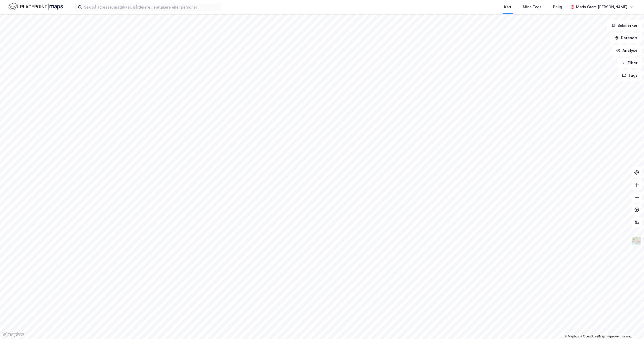 Image resolution: width=644 pixels, height=339 pixels. I want to click on button: Bokmerker, so click(625, 25).